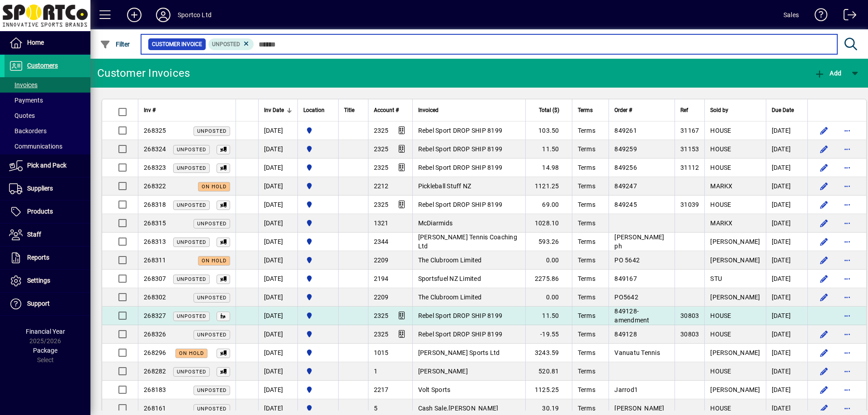 This screenshot has height=415, width=868. Describe the element at coordinates (548, 205) in the screenshot. I see `td: 69.00` at that location.